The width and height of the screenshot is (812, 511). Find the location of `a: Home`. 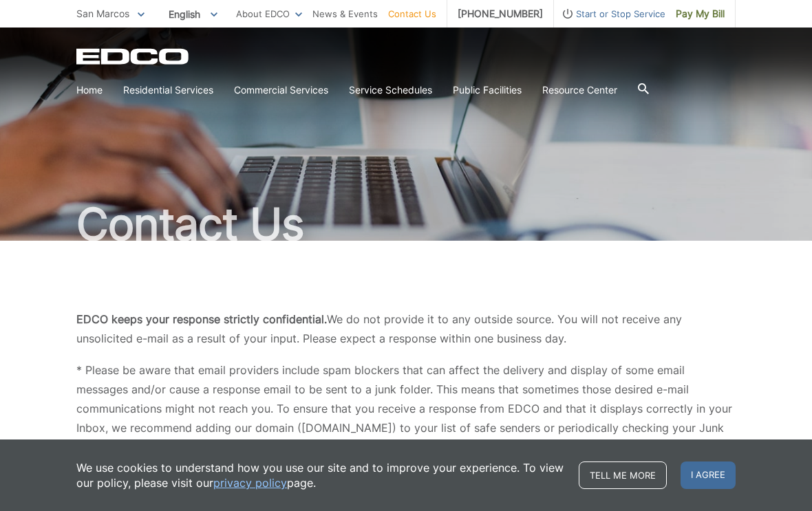

a: Home is located at coordinates (90, 90).